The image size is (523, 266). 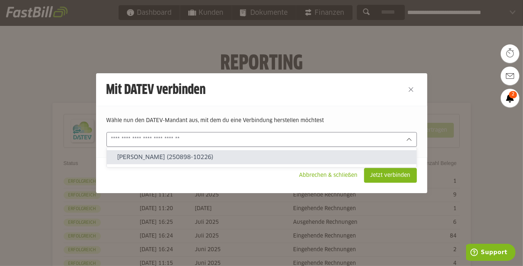 I want to click on span: Support, so click(x=28, y=8).